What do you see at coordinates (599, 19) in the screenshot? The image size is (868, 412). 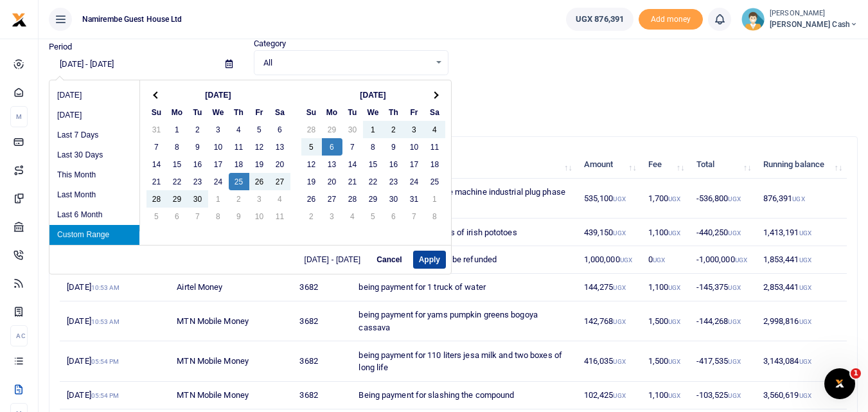 I see `a: UGX 876,391` at bounding box center [599, 19].